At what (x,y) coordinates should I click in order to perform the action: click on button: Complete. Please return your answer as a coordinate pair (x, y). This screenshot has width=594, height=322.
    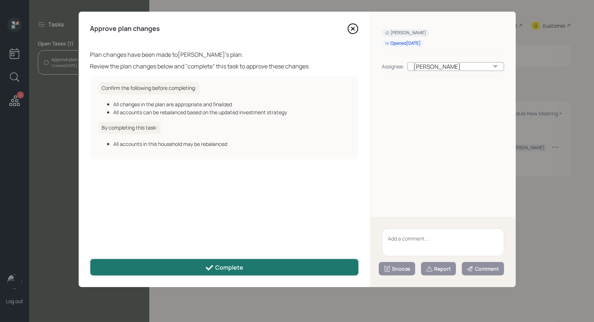
    Looking at the image, I should click on (224, 267).